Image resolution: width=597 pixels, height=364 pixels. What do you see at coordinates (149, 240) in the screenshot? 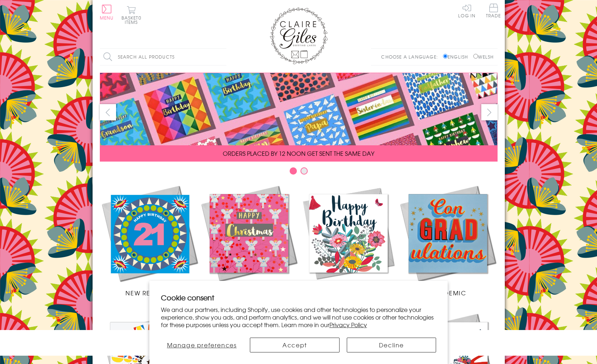
I see `a: New Releases` at bounding box center [149, 240].